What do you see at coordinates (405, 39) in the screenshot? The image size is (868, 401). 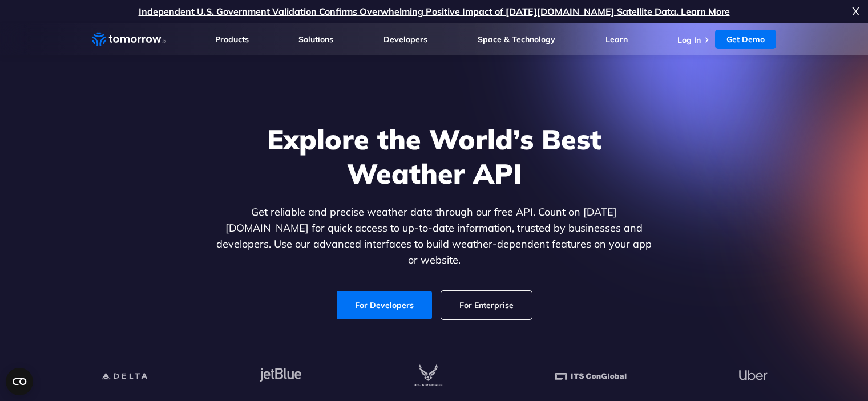 I see `a: Developers` at bounding box center [405, 39].